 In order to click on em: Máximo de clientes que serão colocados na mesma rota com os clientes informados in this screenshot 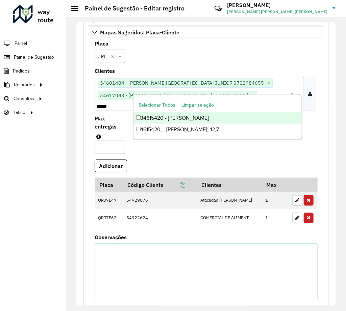, I will do `click(99, 137)`.